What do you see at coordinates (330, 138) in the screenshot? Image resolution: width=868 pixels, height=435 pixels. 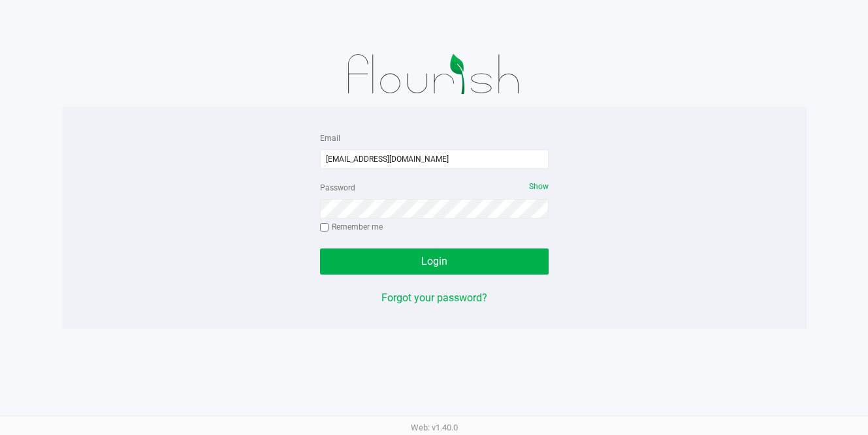 I see `label: Email` at bounding box center [330, 138].